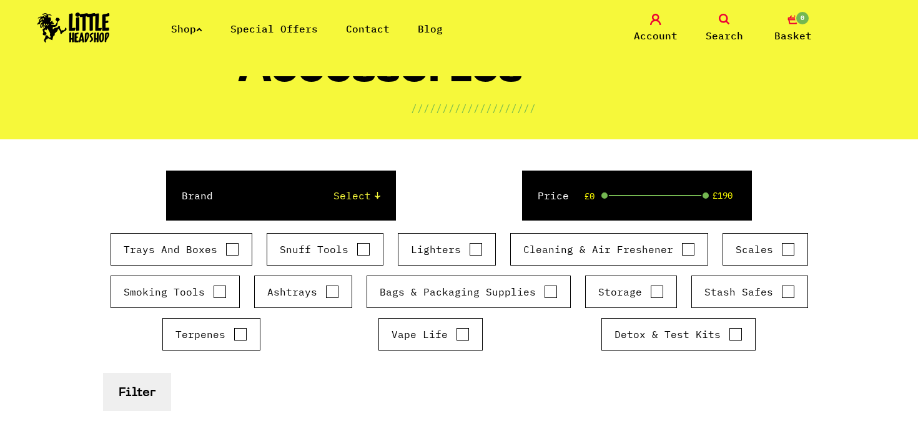  What do you see at coordinates (74, 27) in the screenshot?
I see `img: Little Head Shop Logo` at bounding box center [74, 27].